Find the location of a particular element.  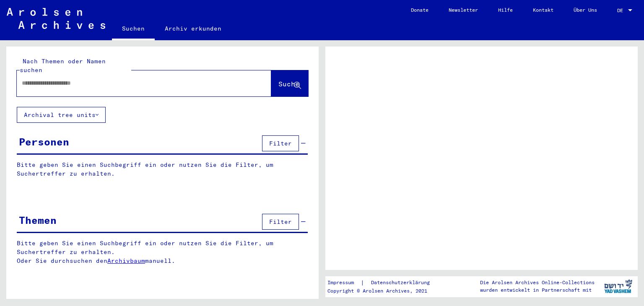

mat-label: Nach Themen oder Namen suchen is located at coordinates (62, 65).